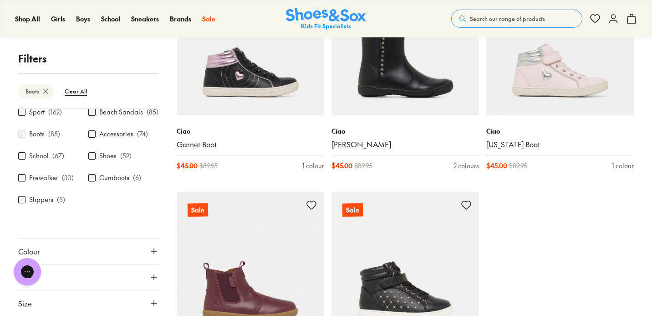 The image size is (652, 316). I want to click on p: ( 74 ), so click(143, 134).